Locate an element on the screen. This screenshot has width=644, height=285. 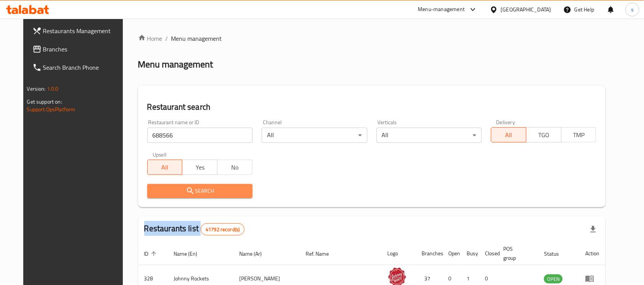
span: s is located at coordinates (632, 10).